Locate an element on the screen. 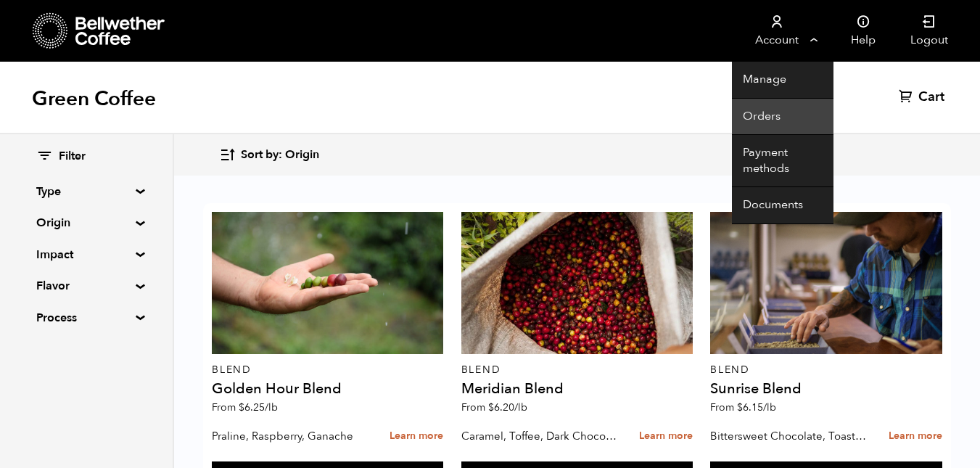 Image resolution: width=980 pixels, height=468 pixels. summary: Impact is located at coordinates (87, 255).